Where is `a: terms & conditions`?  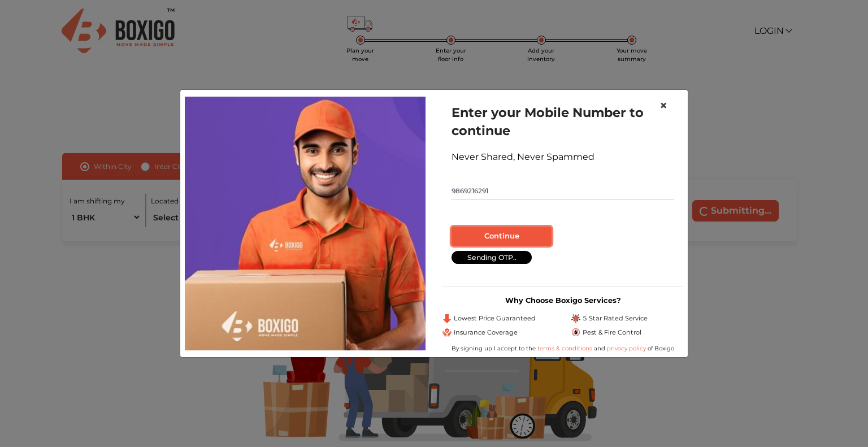
a: terms & conditions is located at coordinates (565, 348).